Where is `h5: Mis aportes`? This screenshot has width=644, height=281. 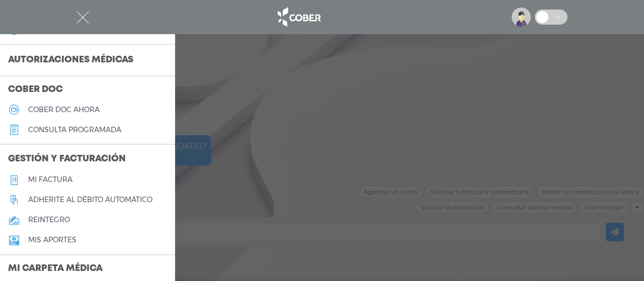 h5: Mis aportes is located at coordinates (52, 240).